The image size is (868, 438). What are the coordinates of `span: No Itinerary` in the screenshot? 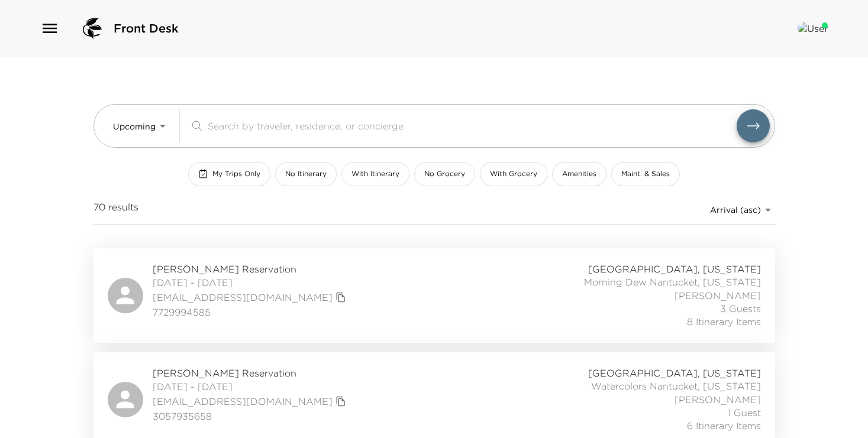 It's located at (306, 174).